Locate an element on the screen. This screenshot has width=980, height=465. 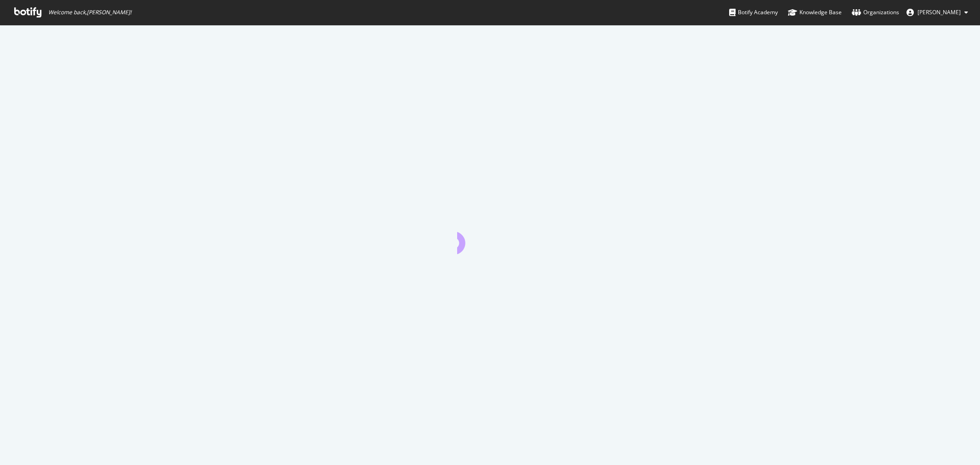
div: Knowledge Base is located at coordinates (815, 13).